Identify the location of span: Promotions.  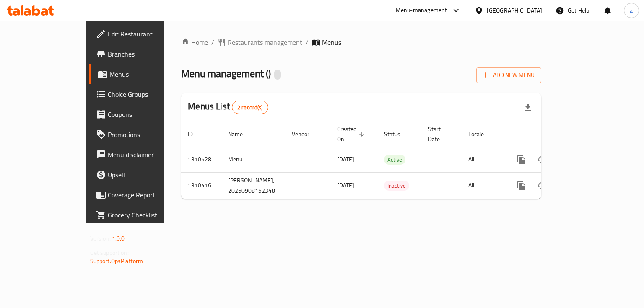
(147, 134).